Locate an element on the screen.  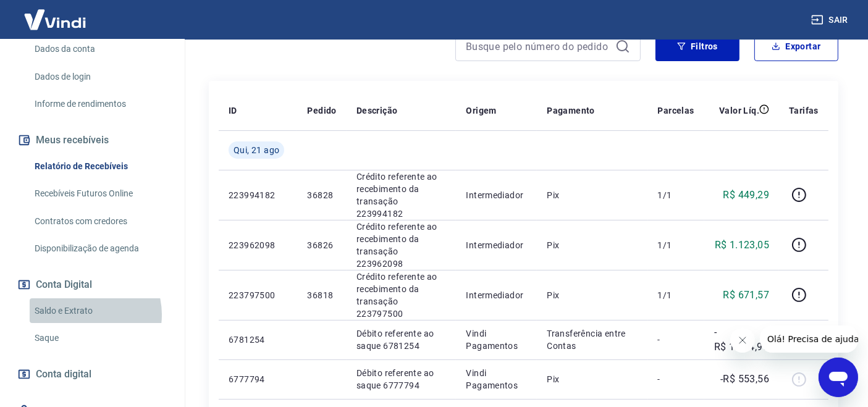
a: Recebíveis Futuros Online is located at coordinates (99, 193).